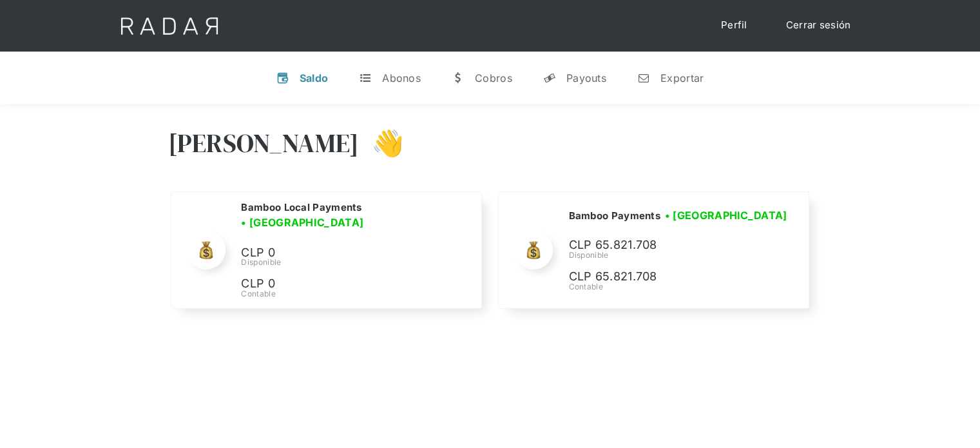 This screenshot has height=448, width=980. What do you see at coordinates (614, 216) in the screenshot?
I see `h2: Bamboo Payments` at bounding box center [614, 216].